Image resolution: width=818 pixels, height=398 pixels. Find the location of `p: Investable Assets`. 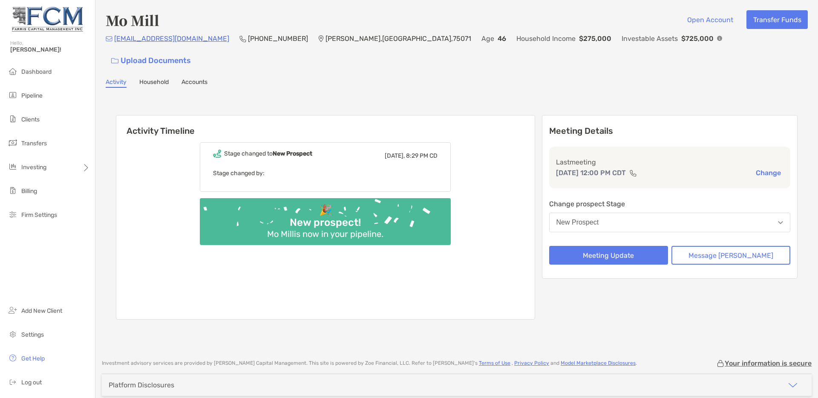

p: Investable Assets is located at coordinates (650, 38).